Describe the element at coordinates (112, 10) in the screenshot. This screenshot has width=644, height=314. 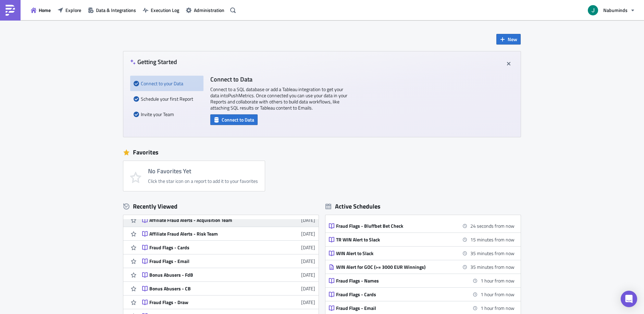
I see `button: Data & Integrations` at that location.